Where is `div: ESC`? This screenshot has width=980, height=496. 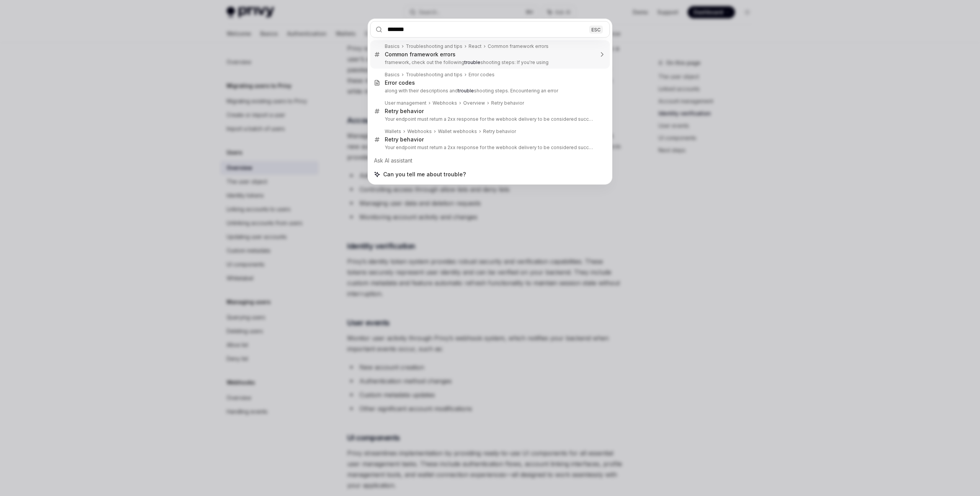
div: ESC is located at coordinates (596, 29).